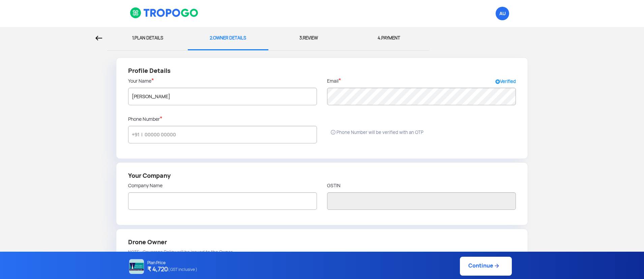  Describe the element at coordinates (223, 134) in the screenshot. I see `input: +91 | 00000 00000` at that location.